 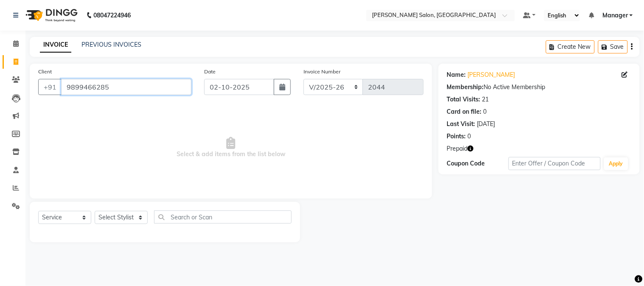 What do you see at coordinates (461, 124) in the screenshot?
I see `div: Last Visit:` at bounding box center [461, 124].